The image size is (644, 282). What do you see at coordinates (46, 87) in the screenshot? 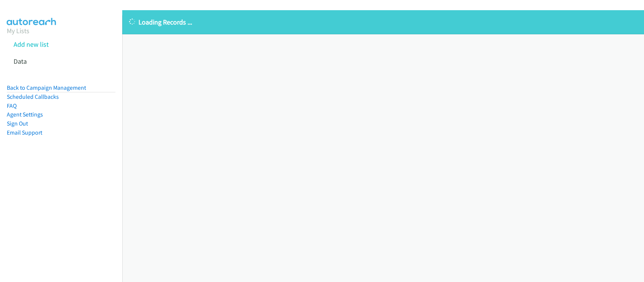
I see `a: Back to Campaign Management` at bounding box center [46, 87].